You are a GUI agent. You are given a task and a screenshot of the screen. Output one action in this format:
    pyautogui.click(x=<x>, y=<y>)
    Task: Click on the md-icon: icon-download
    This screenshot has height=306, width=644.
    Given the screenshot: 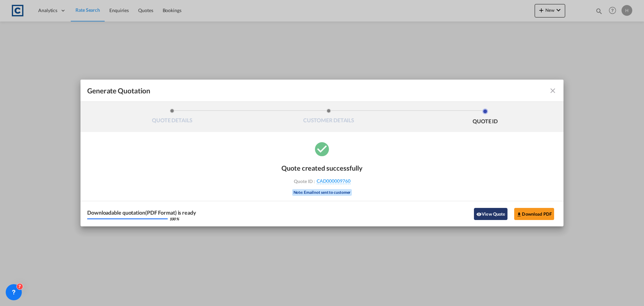 What is the action you would take?
    pyautogui.click(x=519, y=214)
    